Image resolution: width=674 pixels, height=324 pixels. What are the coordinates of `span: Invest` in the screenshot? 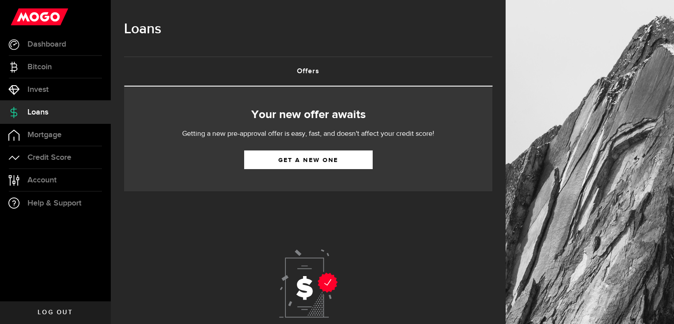 It's located at (38, 90).